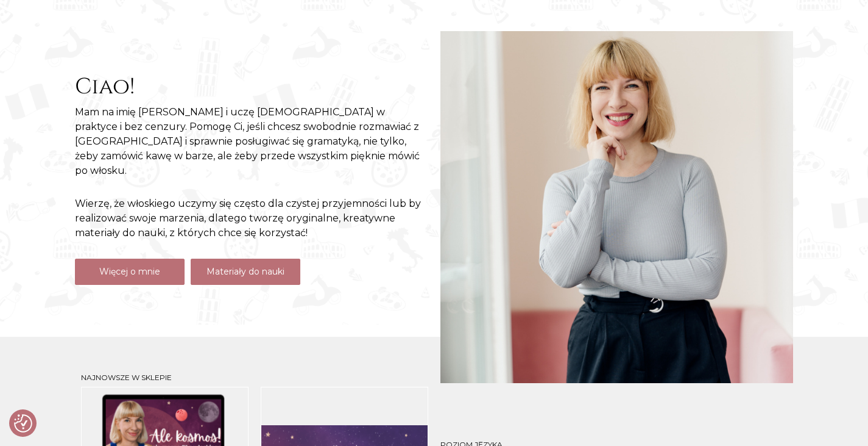 The width and height of the screenshot is (868, 446). What do you see at coordinates (23, 424) in the screenshot?
I see `img: Revisit consent button` at bounding box center [23, 424].